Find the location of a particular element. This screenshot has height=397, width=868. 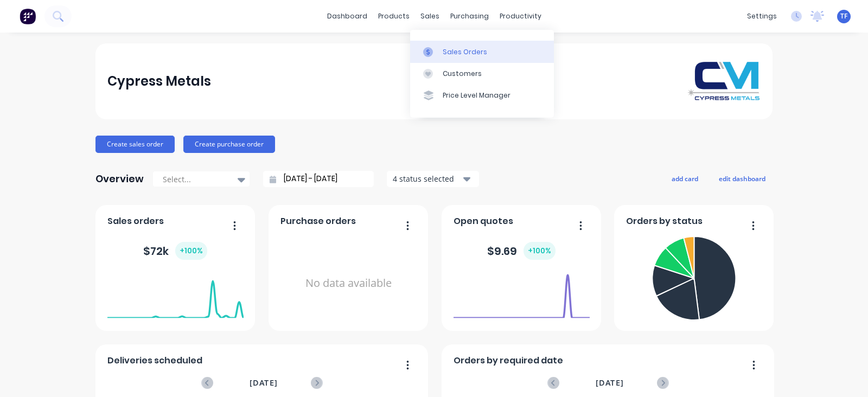

button: Create sales order is located at coordinates (135, 145).